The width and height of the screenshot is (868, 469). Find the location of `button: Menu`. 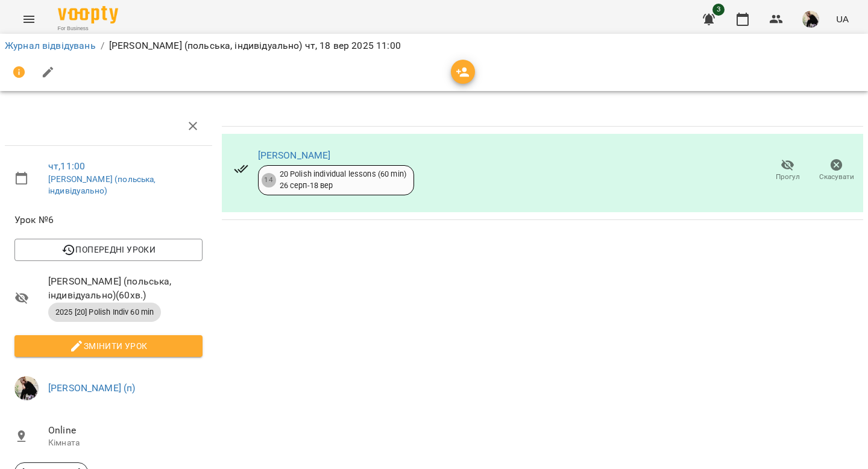

button: Menu is located at coordinates (29, 19).